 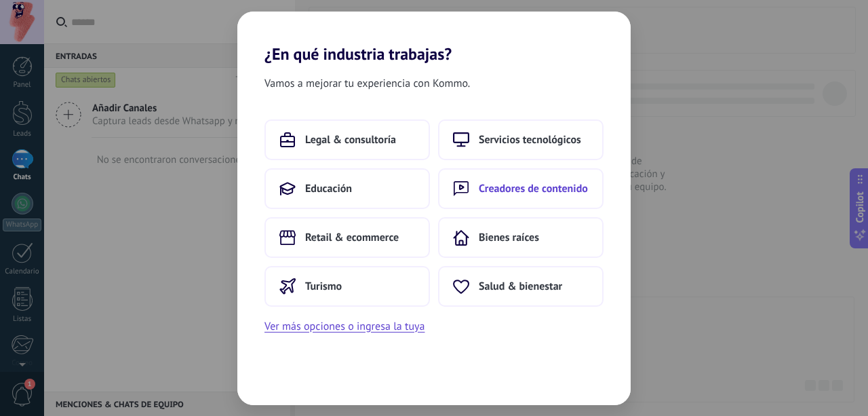 I want to click on button: Servicios tecnológicos, so click(x=521, y=140).